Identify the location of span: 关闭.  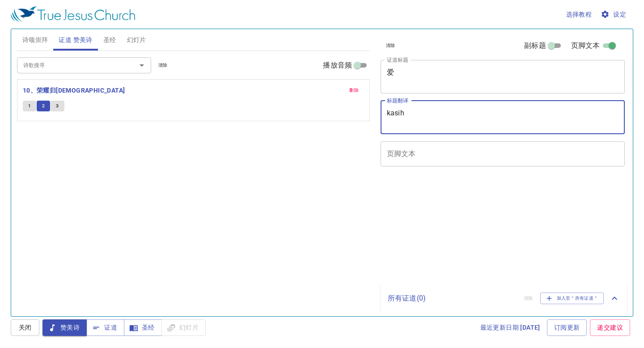
(25, 327).